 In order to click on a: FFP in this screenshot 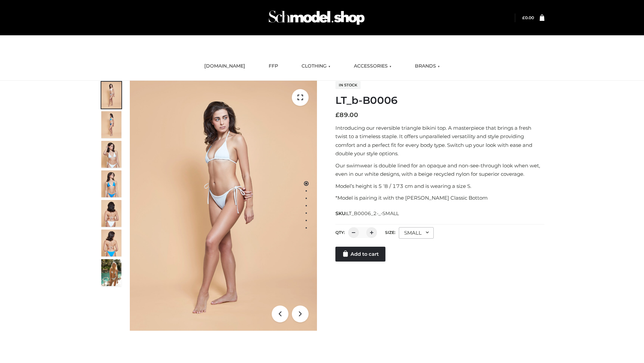, I will do `click(273, 66)`.